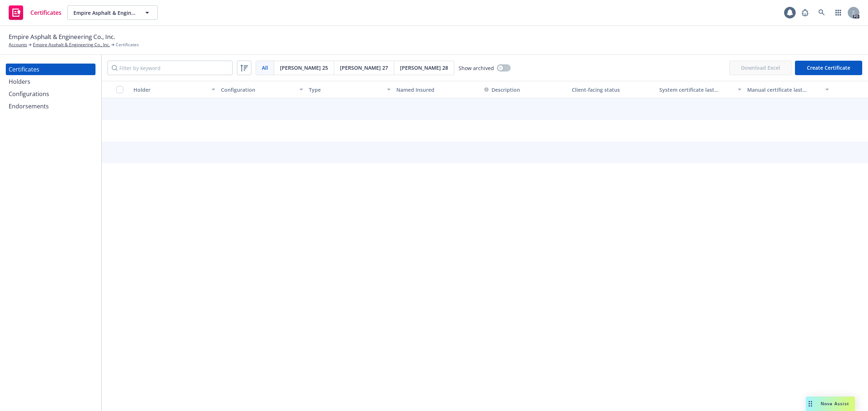  What do you see at coordinates (835, 404) in the screenshot?
I see `span: Nova Assist` at bounding box center [835, 404].